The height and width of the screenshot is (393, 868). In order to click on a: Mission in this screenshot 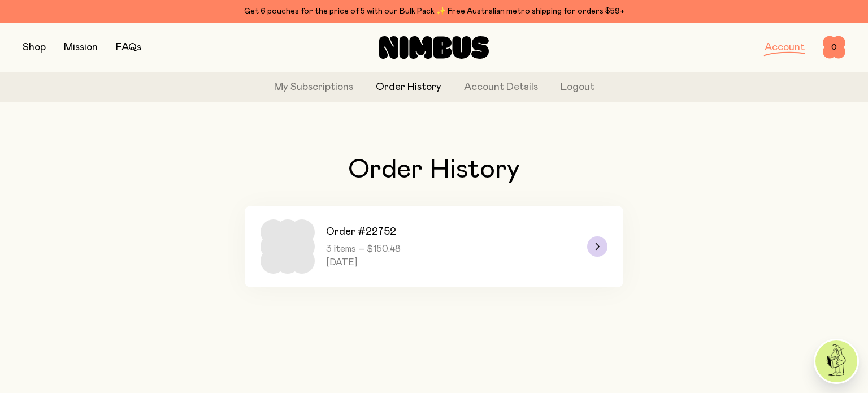, I will do `click(81, 47)`.